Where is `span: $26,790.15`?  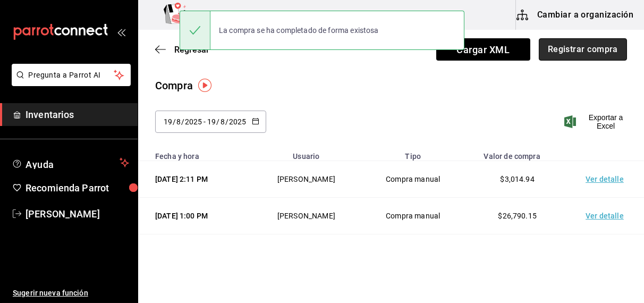 span: $26,790.15 is located at coordinates (517, 216).